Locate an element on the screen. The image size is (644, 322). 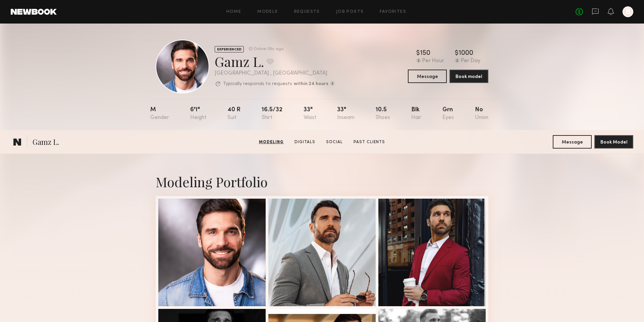
a: Book model is located at coordinates (469, 76).